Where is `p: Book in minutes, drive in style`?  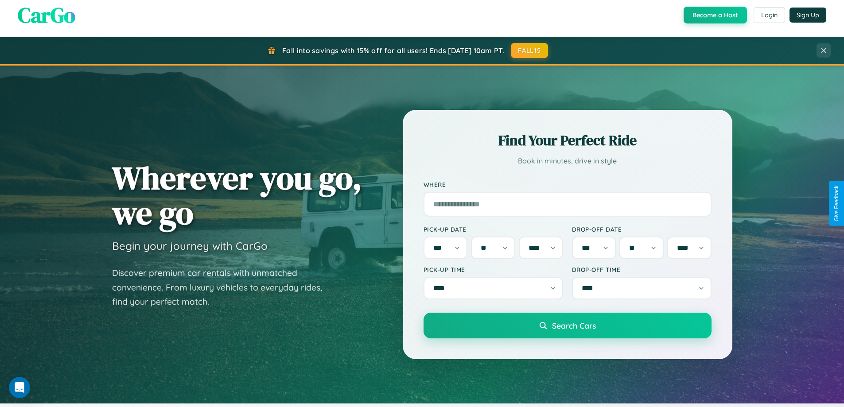 p: Book in minutes, drive in style is located at coordinates (567, 161).